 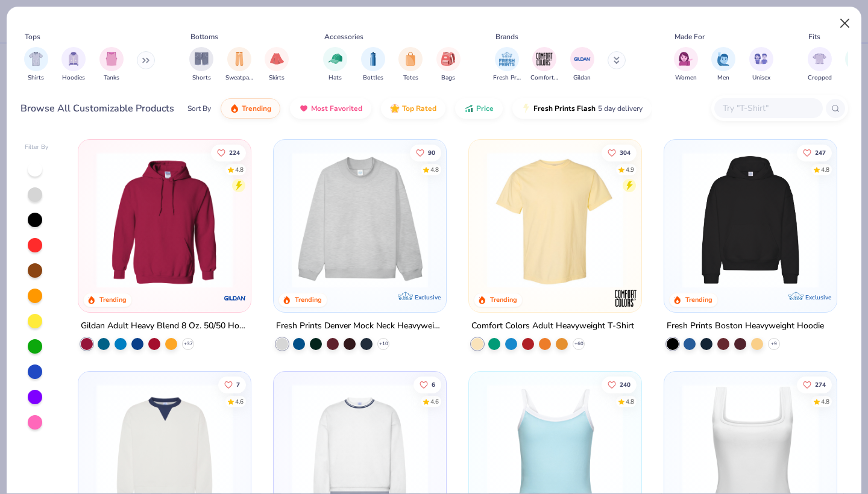 I want to click on img: Tanks Image, so click(x=112, y=58).